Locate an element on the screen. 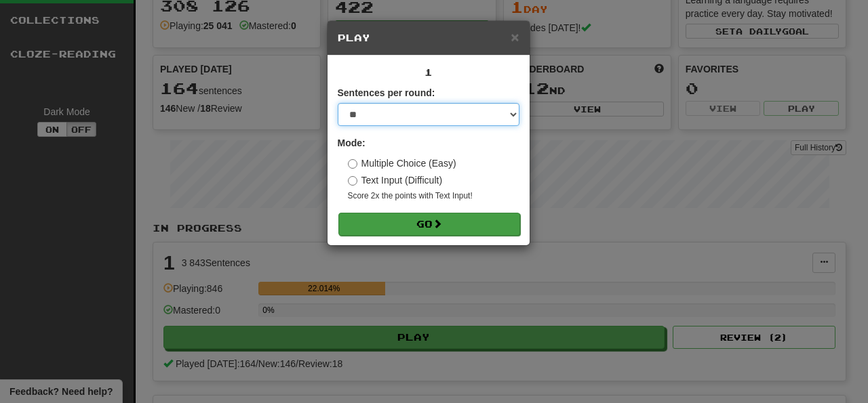 Image resolution: width=868 pixels, height=403 pixels. small: Score 2x the points with Text Input ! is located at coordinates (434, 195).